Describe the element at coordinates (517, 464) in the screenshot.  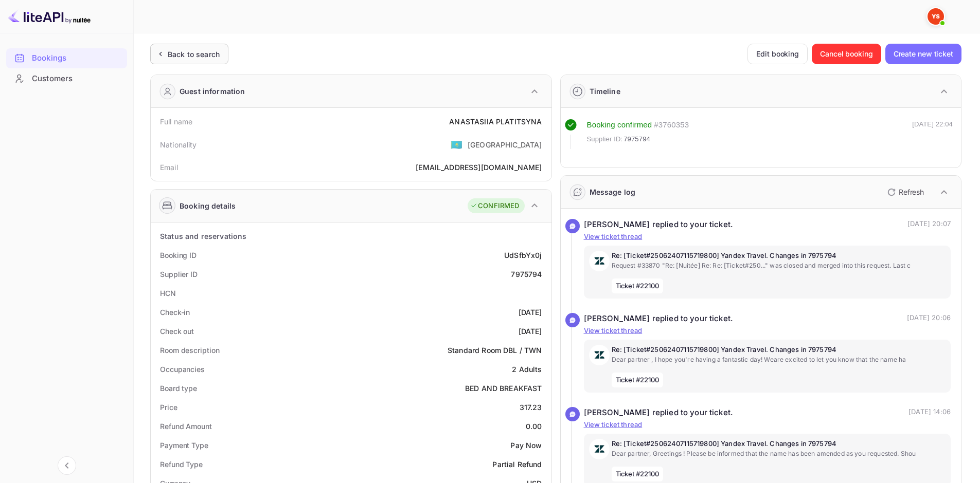
I see `div: Partial Refund` at that location.